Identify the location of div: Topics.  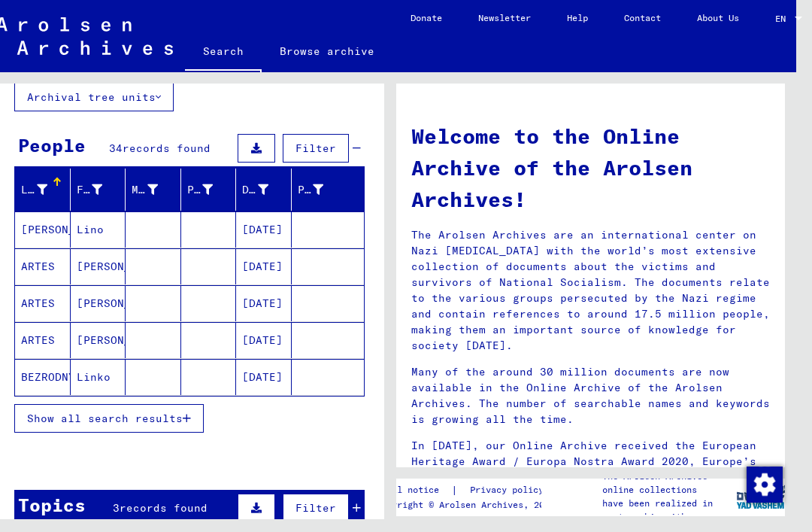
(52, 505).